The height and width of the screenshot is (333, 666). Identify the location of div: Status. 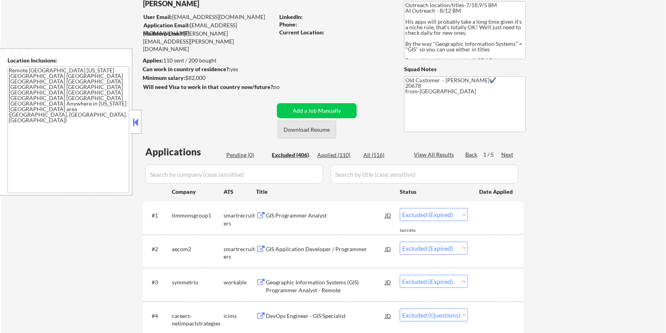
(434, 191).